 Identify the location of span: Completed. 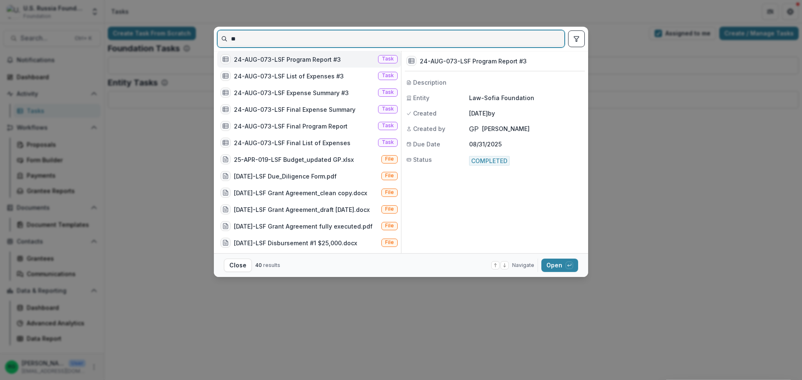
(489, 161).